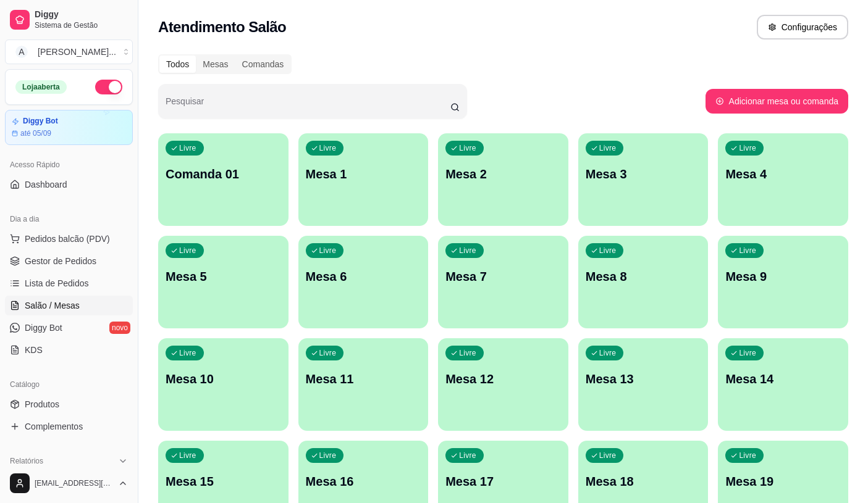 The width and height of the screenshot is (868, 503). I want to click on button: LivreMesa 8, so click(643, 282).